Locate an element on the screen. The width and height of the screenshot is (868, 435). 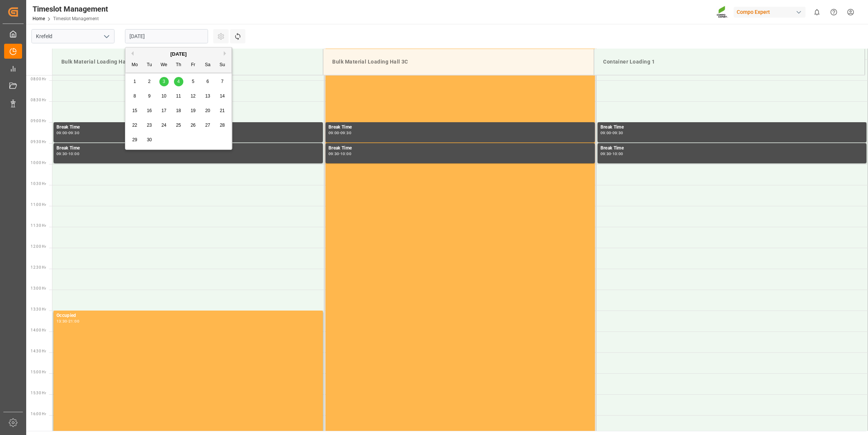
div: Th is located at coordinates (179, 65).